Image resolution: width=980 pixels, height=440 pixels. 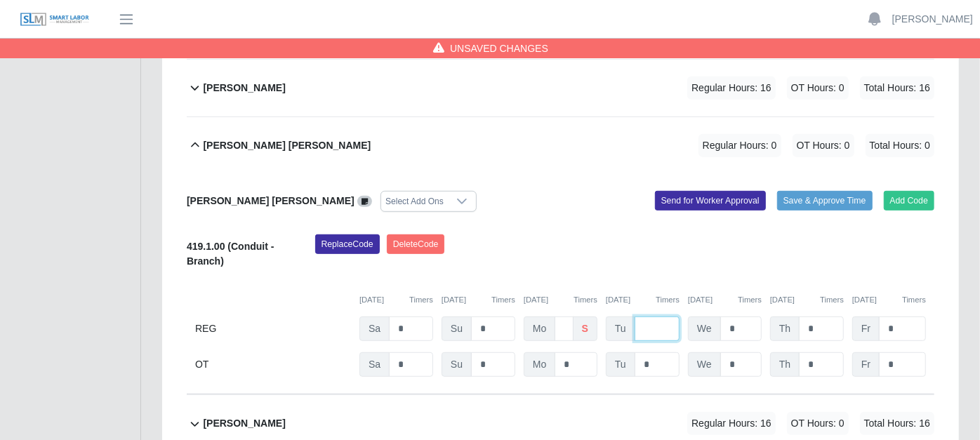 What do you see at coordinates (415, 244) in the screenshot?
I see `button: DeleteCode` at bounding box center [415, 244].